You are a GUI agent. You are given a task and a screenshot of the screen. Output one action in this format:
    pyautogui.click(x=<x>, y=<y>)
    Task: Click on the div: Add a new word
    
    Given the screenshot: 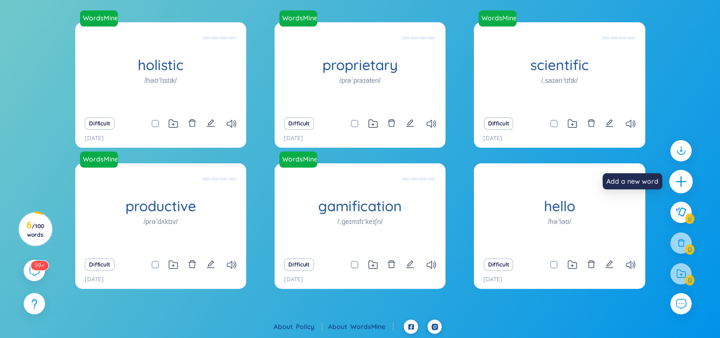 What is the action you would take?
    pyautogui.click(x=632, y=181)
    